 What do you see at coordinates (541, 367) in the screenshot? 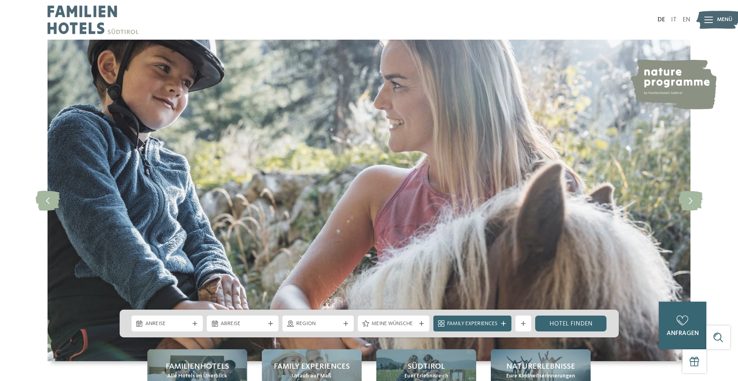
I see `span: Naturerlebnisse` at bounding box center [541, 367].